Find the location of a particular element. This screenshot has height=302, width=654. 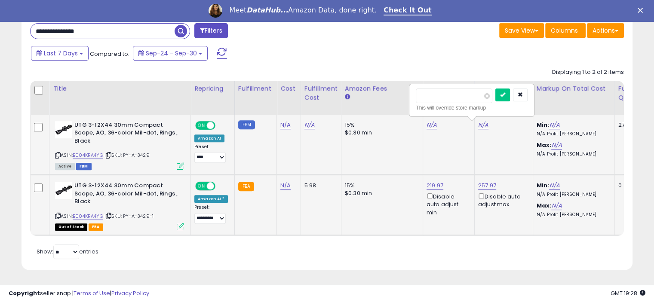

div: Cost is located at coordinates (289, 89).